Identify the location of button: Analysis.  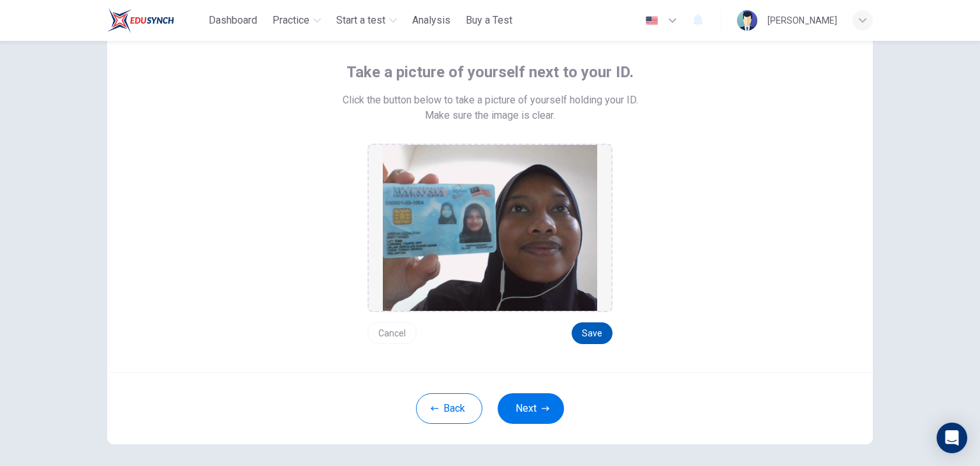
(431, 20).